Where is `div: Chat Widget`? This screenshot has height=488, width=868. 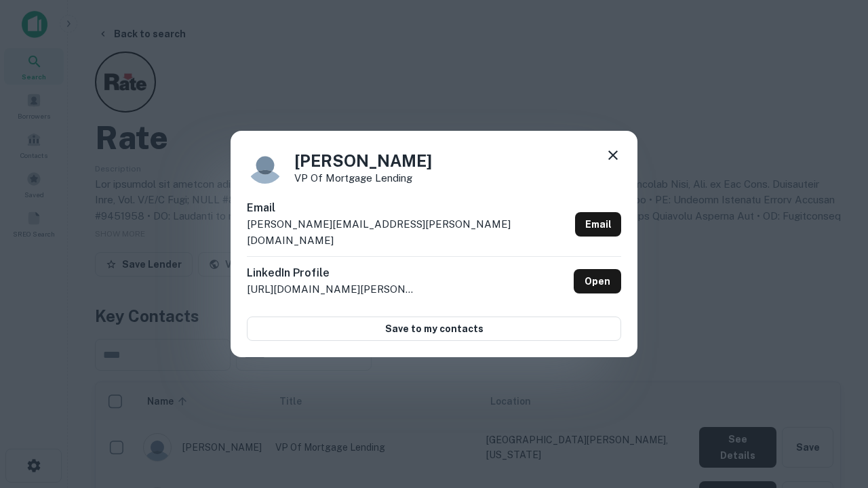 div: Chat Widget is located at coordinates (834, 412).